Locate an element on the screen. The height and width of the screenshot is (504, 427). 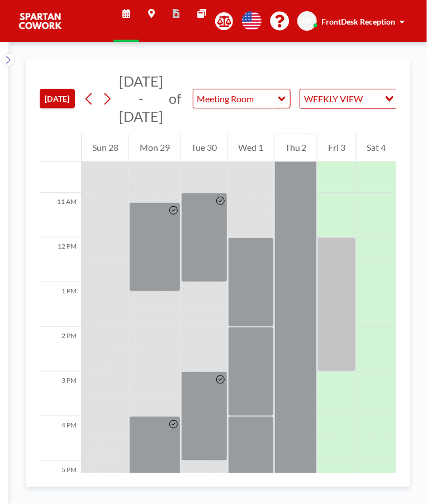
input: Search for option is located at coordinates (372, 99).